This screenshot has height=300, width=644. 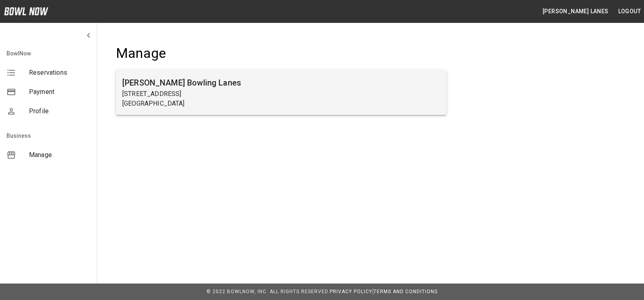 What do you see at coordinates (281, 54) in the screenshot?
I see `h4: Manage` at bounding box center [281, 54].